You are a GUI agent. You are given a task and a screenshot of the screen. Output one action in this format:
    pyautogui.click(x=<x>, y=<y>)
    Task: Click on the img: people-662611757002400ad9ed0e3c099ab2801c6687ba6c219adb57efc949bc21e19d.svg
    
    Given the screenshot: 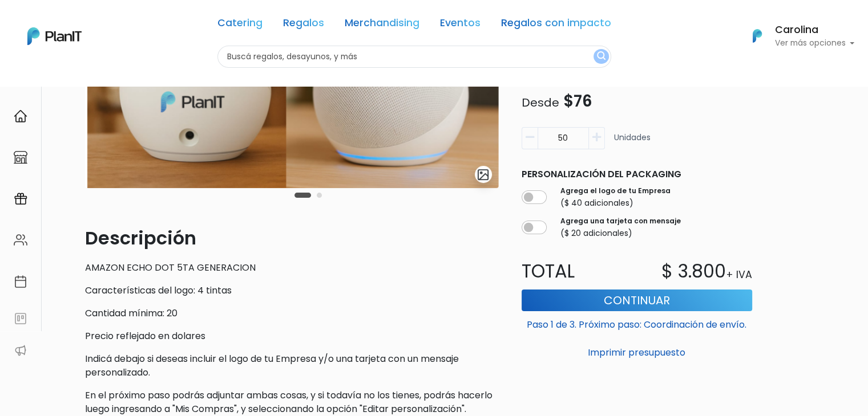 What is the action you would take?
    pyautogui.click(x=21, y=240)
    